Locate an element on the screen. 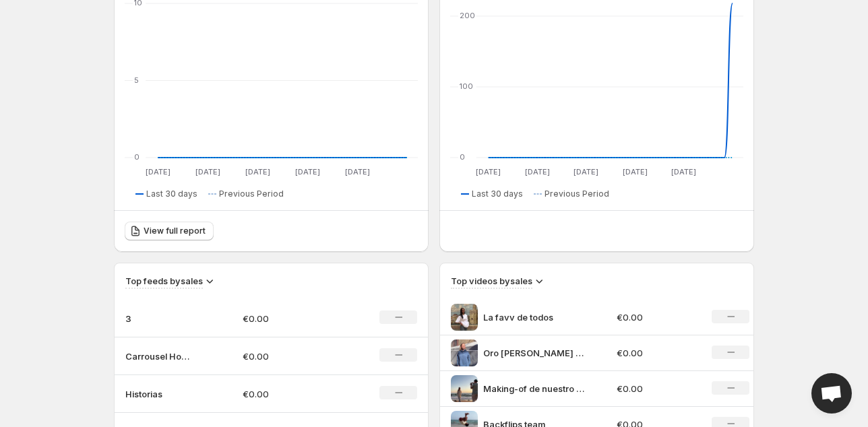 Image resolution: width=868 pixels, height=427 pixels. img: Making-of de nuestro ltimo post livetofeelalive is located at coordinates (464, 389).